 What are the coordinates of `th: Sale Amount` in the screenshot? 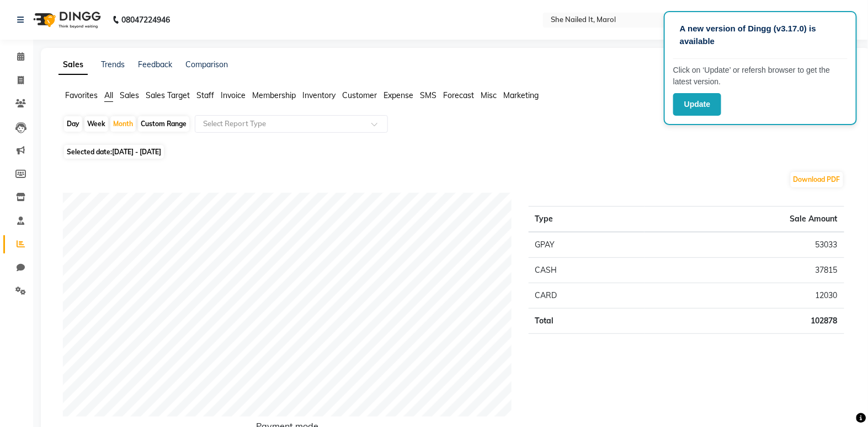 It's located at (745, 220).